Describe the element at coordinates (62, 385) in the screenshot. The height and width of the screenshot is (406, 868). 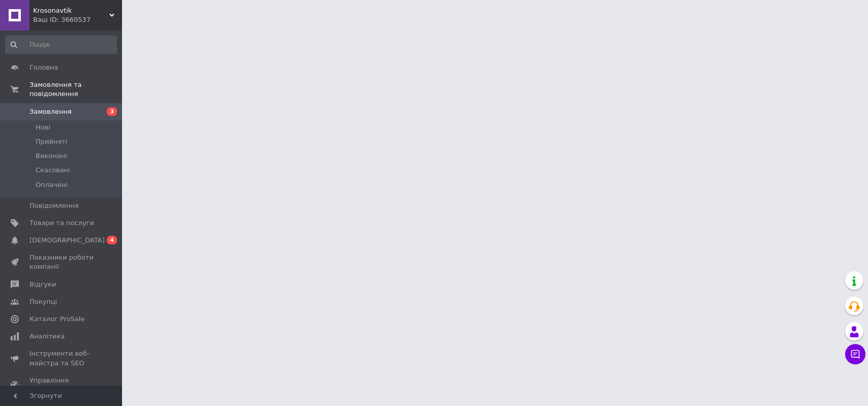
I see `span: Управління сайтом` at that location.